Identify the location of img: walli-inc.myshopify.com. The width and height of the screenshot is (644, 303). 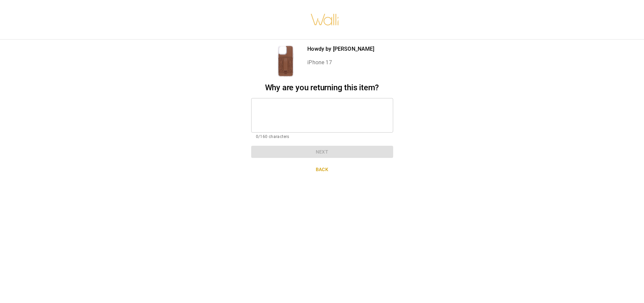
(325, 19).